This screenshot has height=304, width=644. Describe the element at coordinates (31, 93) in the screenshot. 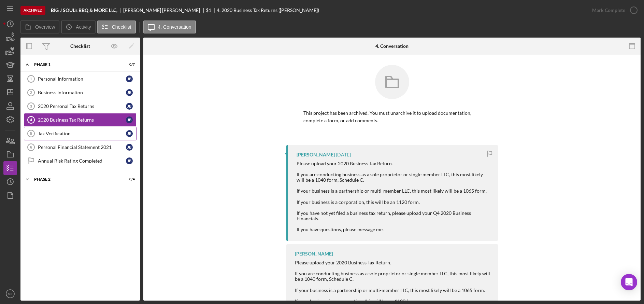

I see `tspan: 2` at that location.